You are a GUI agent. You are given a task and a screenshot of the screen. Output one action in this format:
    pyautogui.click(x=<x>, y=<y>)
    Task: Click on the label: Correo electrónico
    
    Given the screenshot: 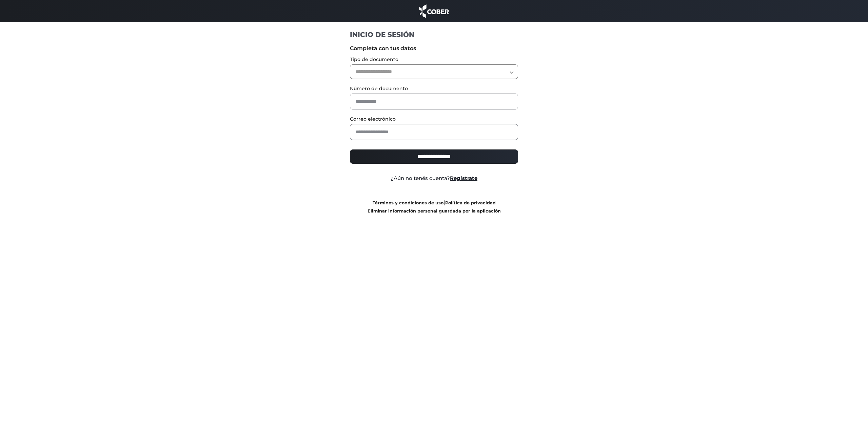 What is the action you would take?
    pyautogui.click(x=434, y=119)
    